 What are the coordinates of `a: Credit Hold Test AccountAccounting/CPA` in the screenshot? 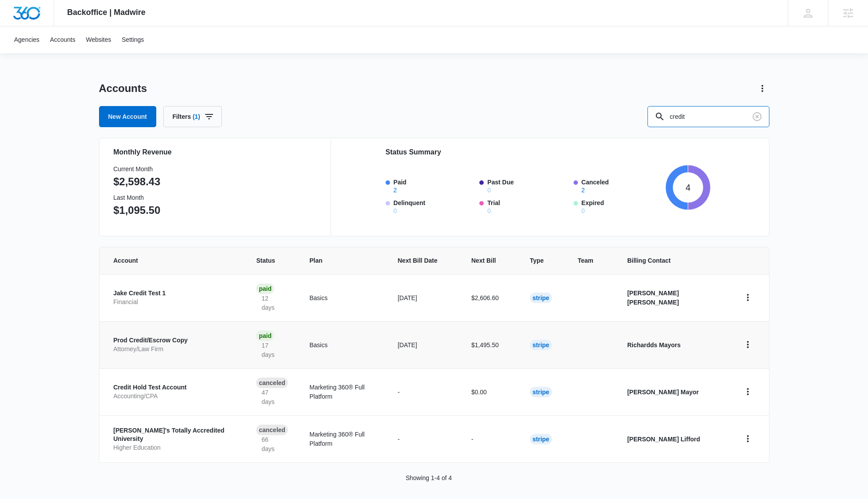 It's located at (174, 392).